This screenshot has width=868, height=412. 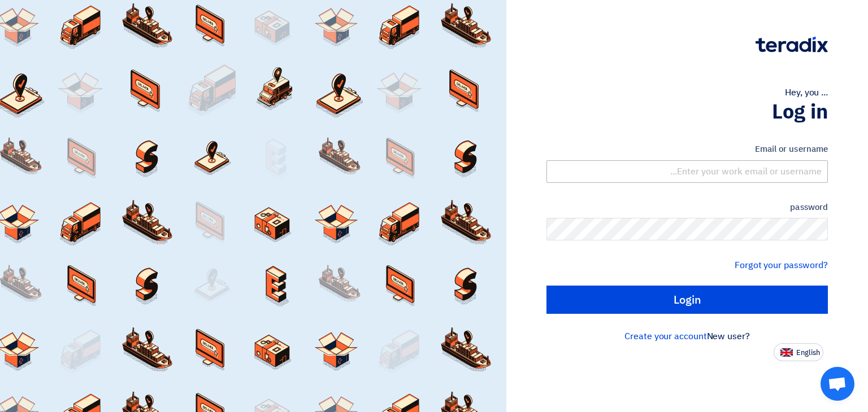 What do you see at coordinates (800, 112) in the screenshot?
I see `font: Log in` at bounding box center [800, 112].